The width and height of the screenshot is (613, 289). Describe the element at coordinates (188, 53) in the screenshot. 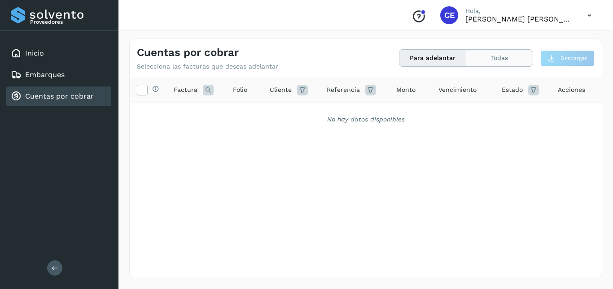

I see `h4: Cuentas por cobrar` at that location.